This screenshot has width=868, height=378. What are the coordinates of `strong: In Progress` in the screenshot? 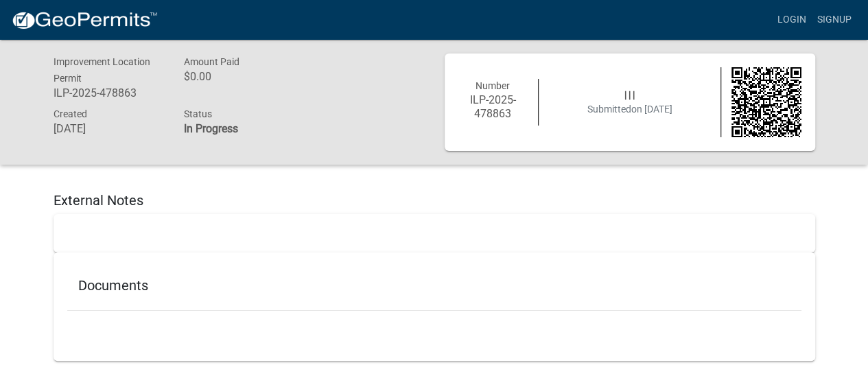 It's located at (210, 128).